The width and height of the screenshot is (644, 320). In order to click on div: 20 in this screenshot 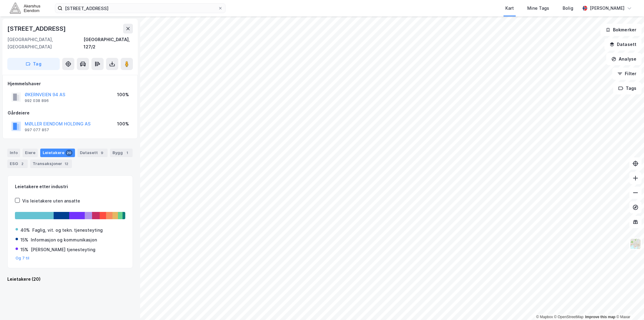, I will do `click(69, 153)`.